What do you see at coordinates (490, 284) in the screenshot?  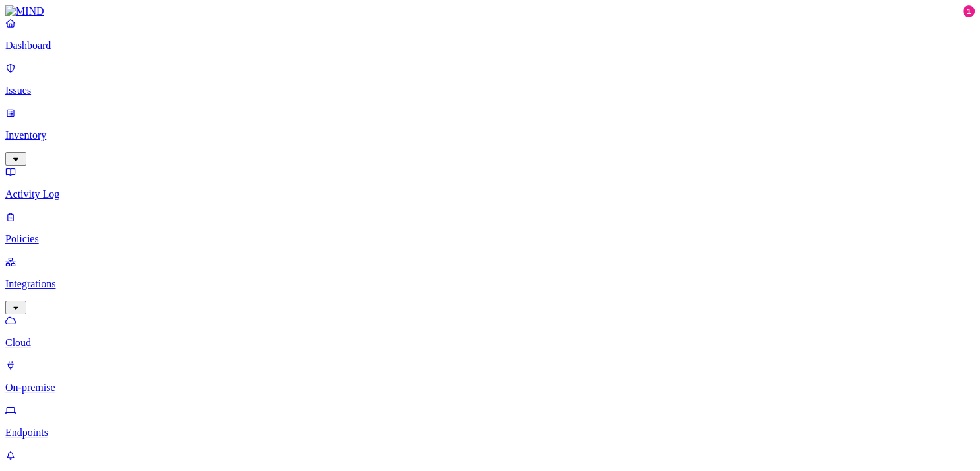 I see `a: Integrations` at bounding box center [490, 284].